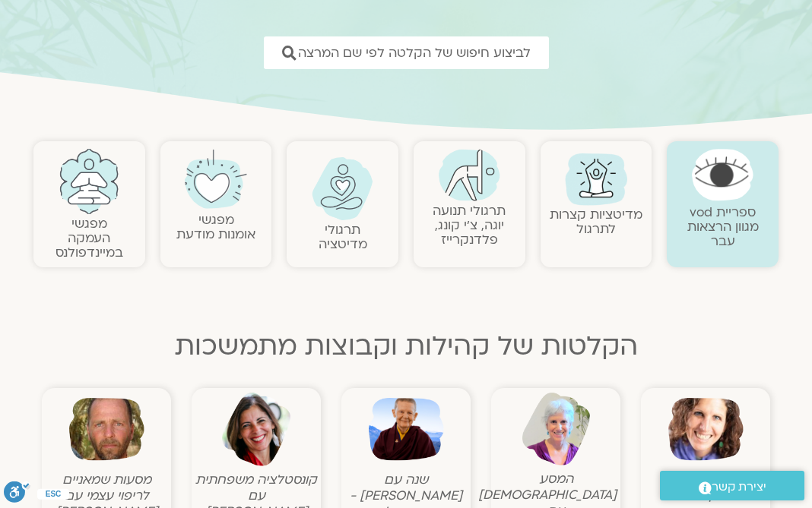  What do you see at coordinates (342, 237) in the screenshot?
I see `a: תרגולימדיטציה` at bounding box center [342, 237].